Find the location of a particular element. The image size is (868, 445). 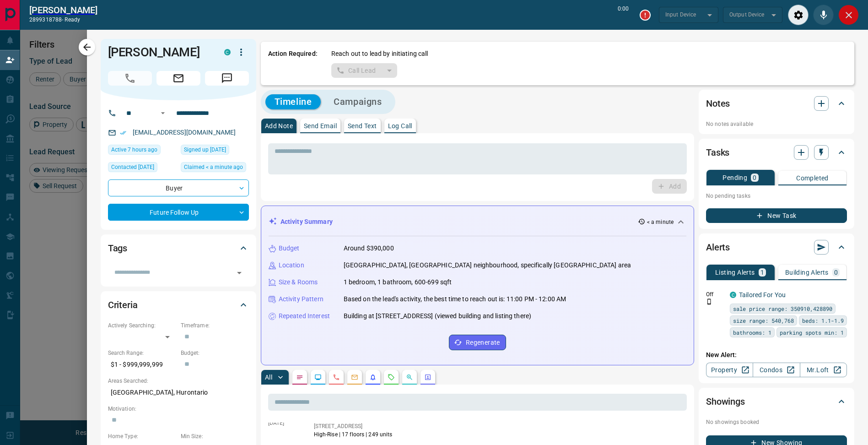

p: Activity Pattern is located at coordinates (301, 299).